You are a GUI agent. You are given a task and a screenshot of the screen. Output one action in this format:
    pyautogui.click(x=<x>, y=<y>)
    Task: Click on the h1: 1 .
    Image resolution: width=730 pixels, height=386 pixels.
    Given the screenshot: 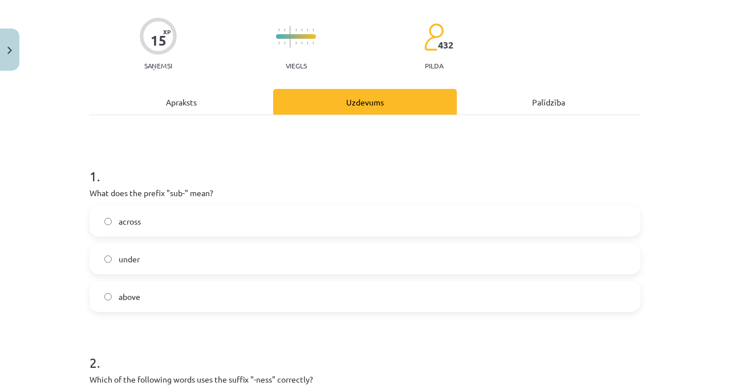 What is the action you would take?
    pyautogui.click(x=365, y=166)
    